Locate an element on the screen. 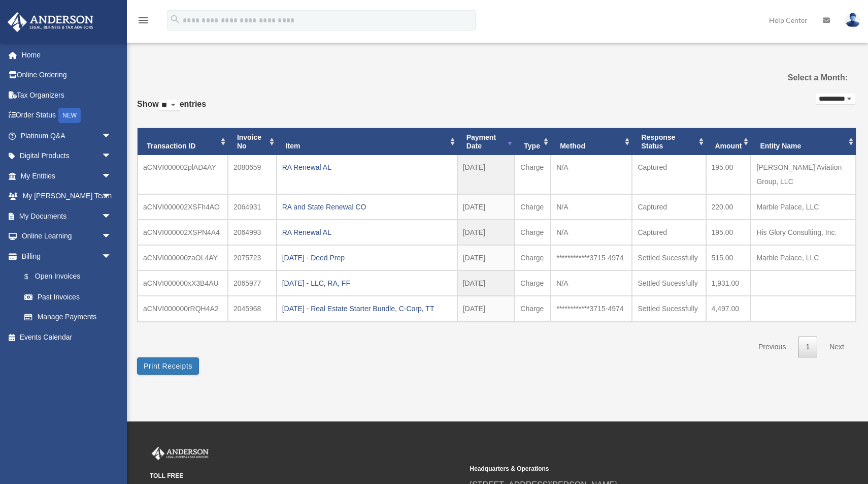  td: aCNVI000002XSFh4AO is located at coordinates (183, 207).